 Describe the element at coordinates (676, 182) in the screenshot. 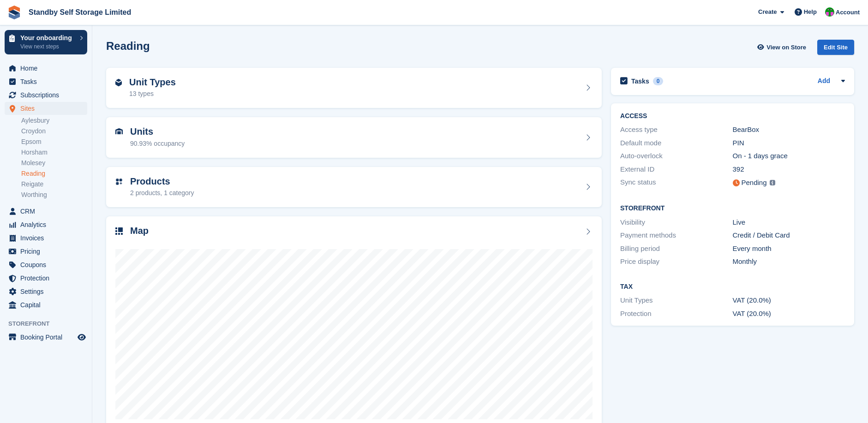

I see `div: Sync status` at that location.